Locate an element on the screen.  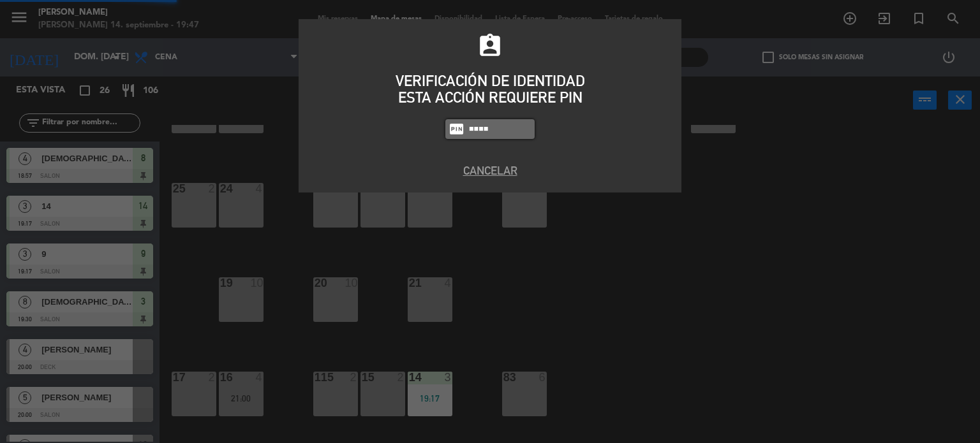
div: VERIFICACIÓN DE IDENTIDAD is located at coordinates (490, 81).